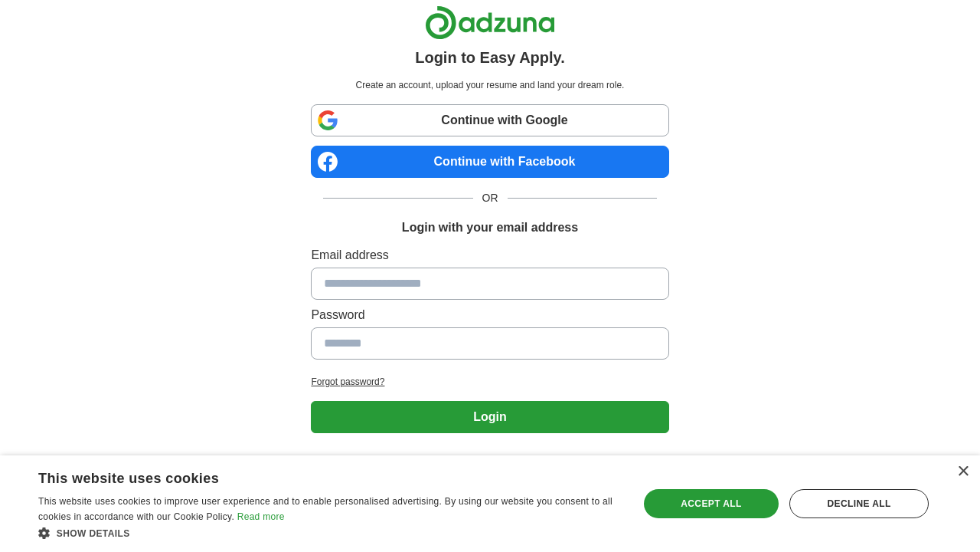 This screenshot has height=552, width=980. What do you see at coordinates (489, 85) in the screenshot?
I see `p: Create an account, upload your resume and land your dream role.` at bounding box center [489, 85].